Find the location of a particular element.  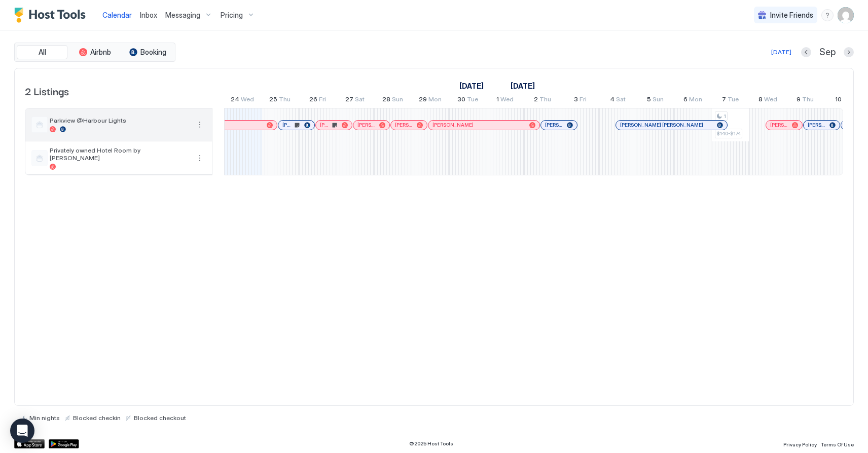

span: Inbox is located at coordinates (149, 15).